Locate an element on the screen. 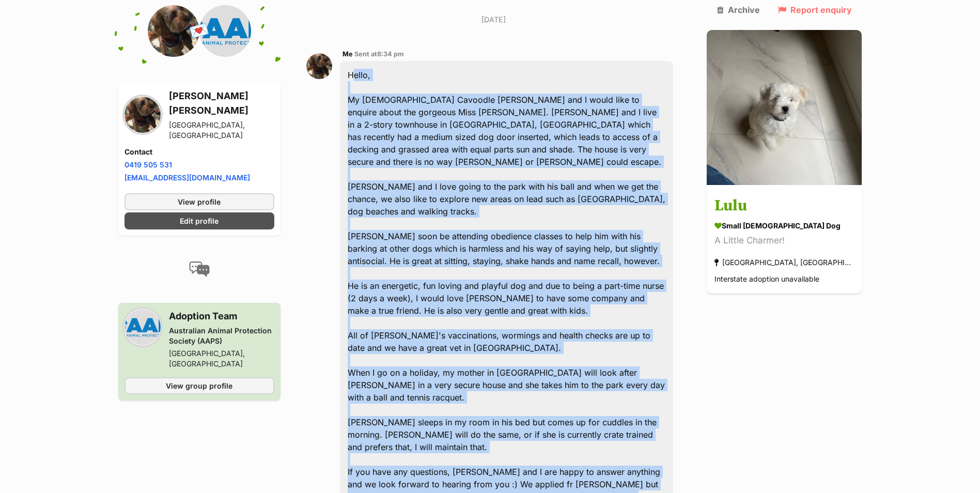 The width and height of the screenshot is (980, 493). a: Report enquiry is located at coordinates (815, 10).